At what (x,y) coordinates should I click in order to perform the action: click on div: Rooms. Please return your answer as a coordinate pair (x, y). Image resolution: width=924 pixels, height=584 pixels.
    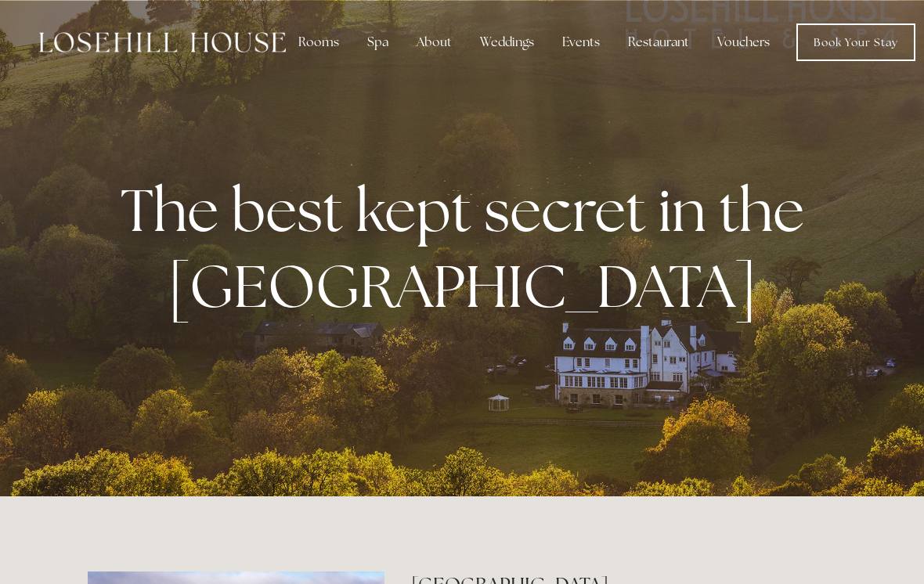
    Looking at the image, I should click on (319, 42).